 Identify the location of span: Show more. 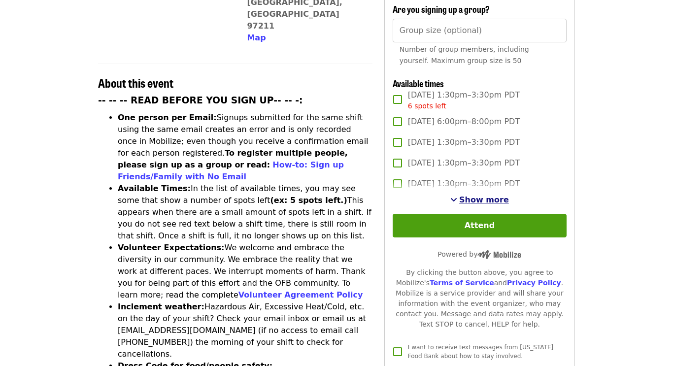
(484, 200).